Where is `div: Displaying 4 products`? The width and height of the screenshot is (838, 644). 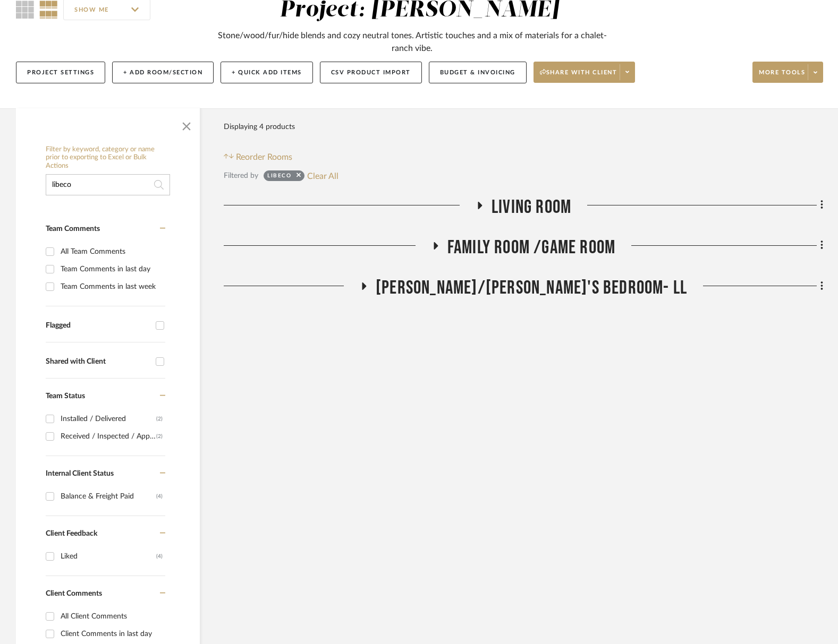
div: Displaying 4 products is located at coordinates (259, 127).